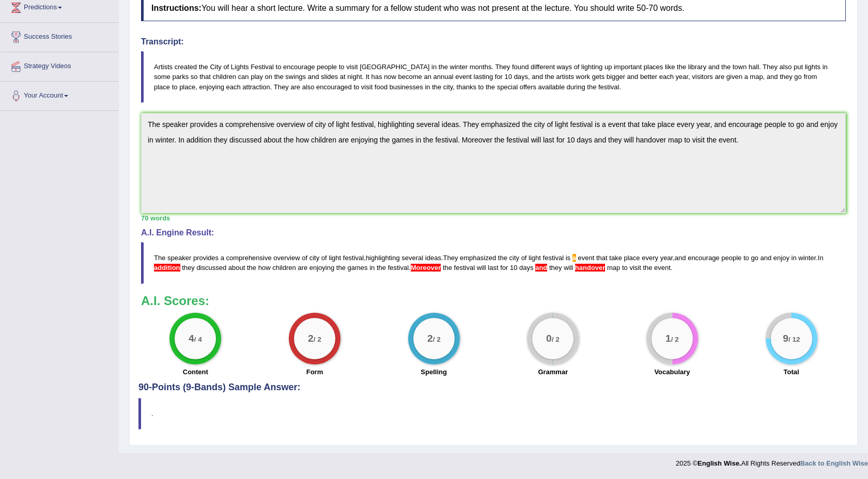  What do you see at coordinates (493, 268) in the screenshot?
I see `span: last` at bounding box center [493, 268].